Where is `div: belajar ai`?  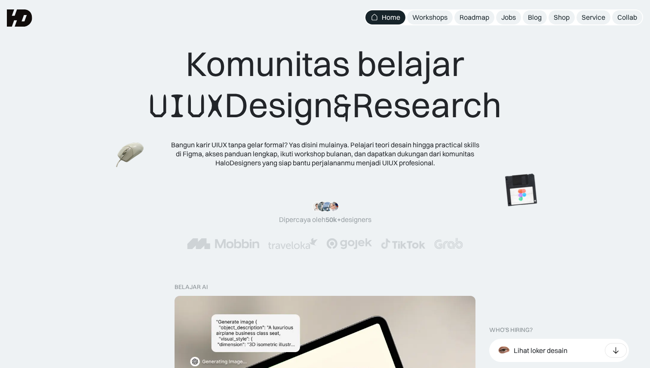
div: belajar ai is located at coordinates (191, 287).